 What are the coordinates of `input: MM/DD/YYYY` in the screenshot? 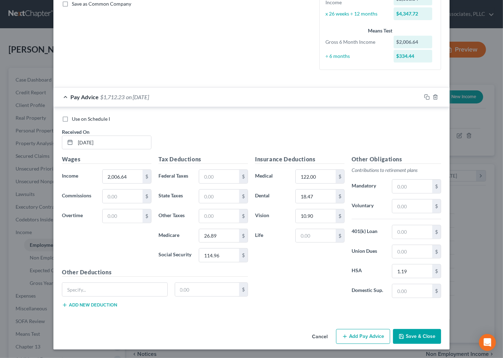 It's located at (113, 143).